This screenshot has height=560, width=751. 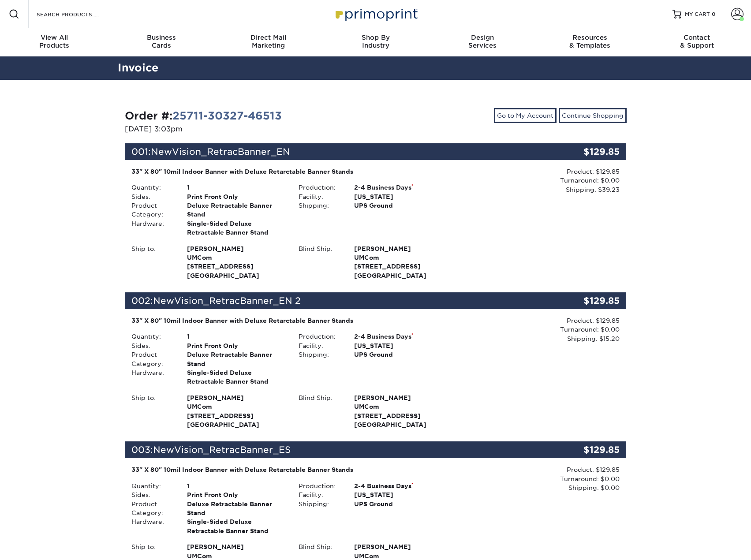 What do you see at coordinates (482, 37) in the screenshot?
I see `span: Design` at bounding box center [482, 37].